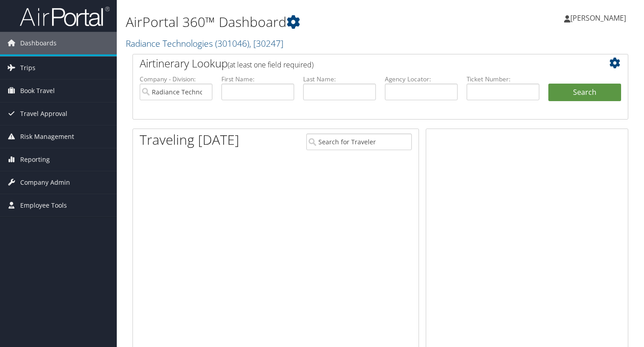  I want to click on span: Risk Management, so click(47, 137).